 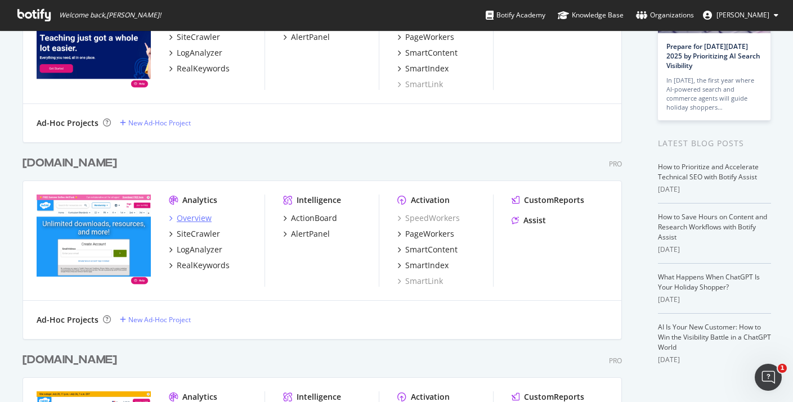 What do you see at coordinates (714, 143) in the screenshot?
I see `div: Latest Blog Posts` at bounding box center [714, 143].